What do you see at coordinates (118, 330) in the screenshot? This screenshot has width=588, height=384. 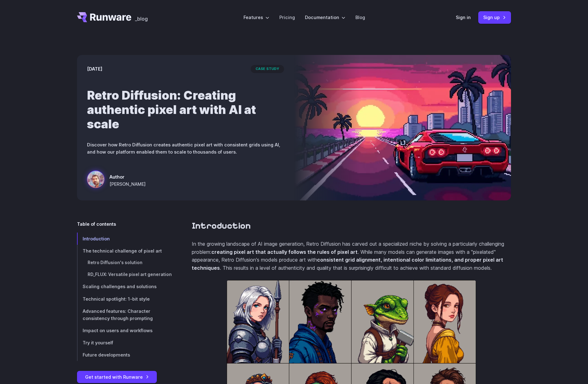 I see `span: Impact on users and workflows` at bounding box center [118, 330].